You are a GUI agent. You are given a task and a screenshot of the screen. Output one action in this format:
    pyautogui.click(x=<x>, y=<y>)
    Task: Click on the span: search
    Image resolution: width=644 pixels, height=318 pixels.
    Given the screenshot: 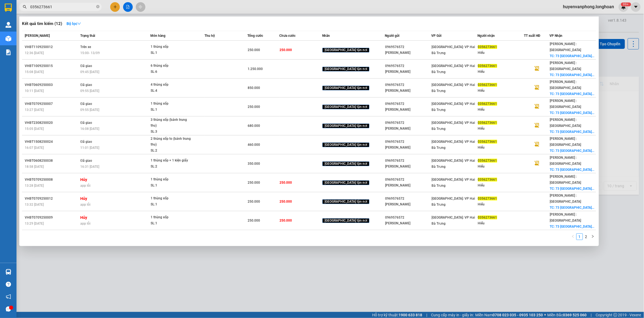 What is the action you would take?
    pyautogui.click(x=24, y=7)
    